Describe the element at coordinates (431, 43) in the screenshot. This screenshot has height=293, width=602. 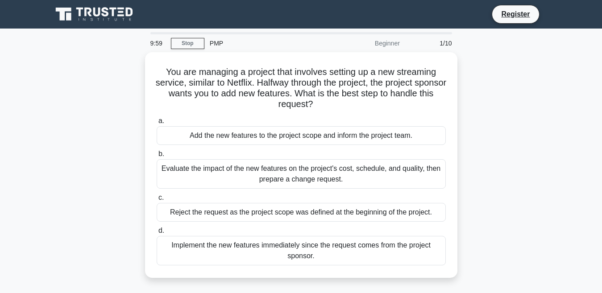
I see `div: 1/10` at that location.